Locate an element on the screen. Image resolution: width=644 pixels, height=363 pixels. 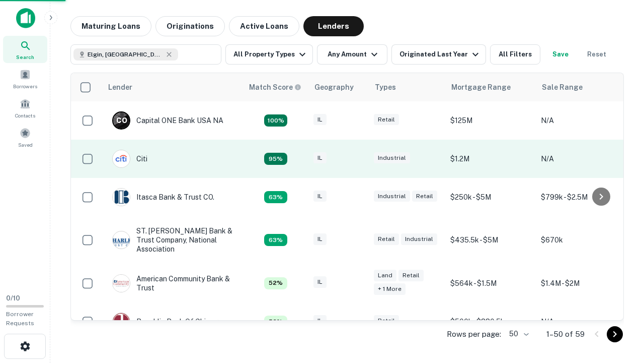
button: Any Amount is located at coordinates (352, 55).